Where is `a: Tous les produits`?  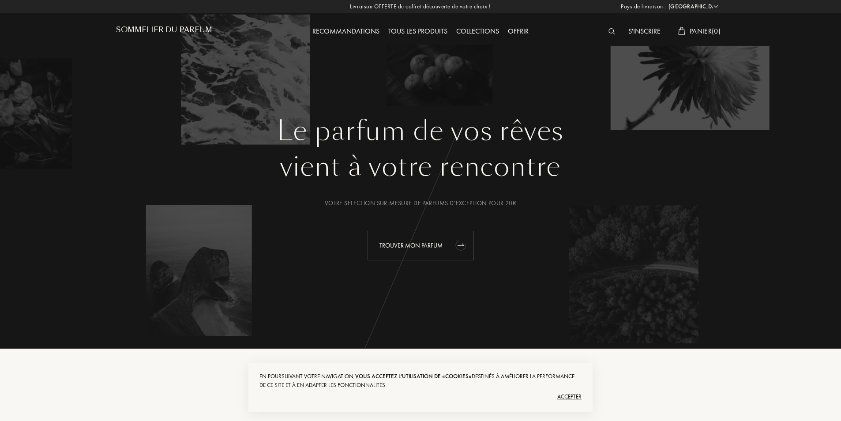 a: Tous les produits is located at coordinates (418, 31).